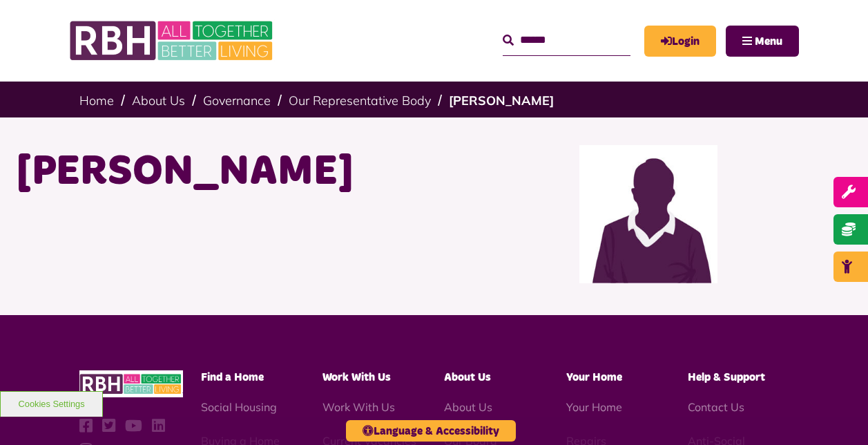  I want to click on a: Social Housing, so click(239, 407).